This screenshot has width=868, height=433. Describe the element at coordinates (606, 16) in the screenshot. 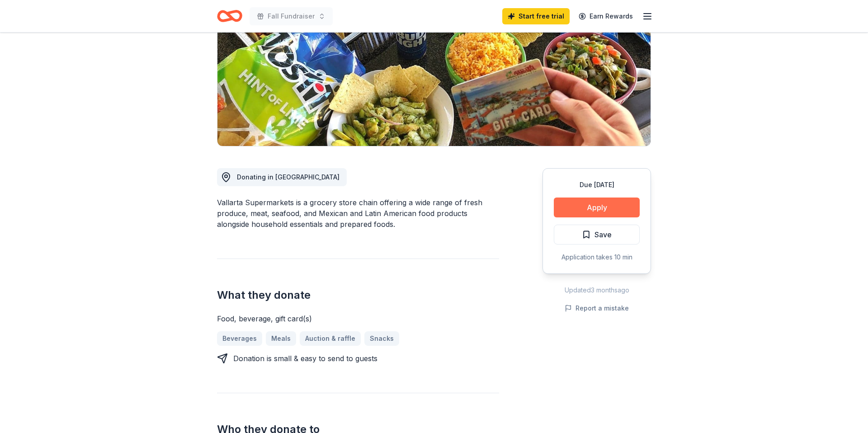

I see `a: Earn Rewards` at that location.